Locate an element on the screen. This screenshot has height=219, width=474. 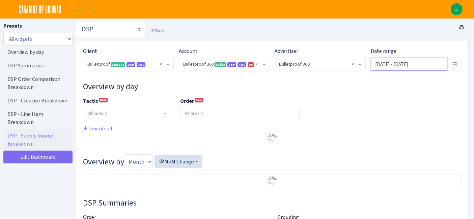
a: DSP - Supply Source Breakdown is located at coordinates (37, 140).